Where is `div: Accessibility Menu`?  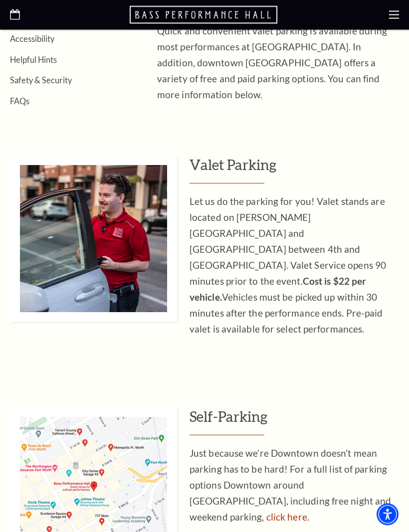 div: Accessibility Menu is located at coordinates (388, 515).